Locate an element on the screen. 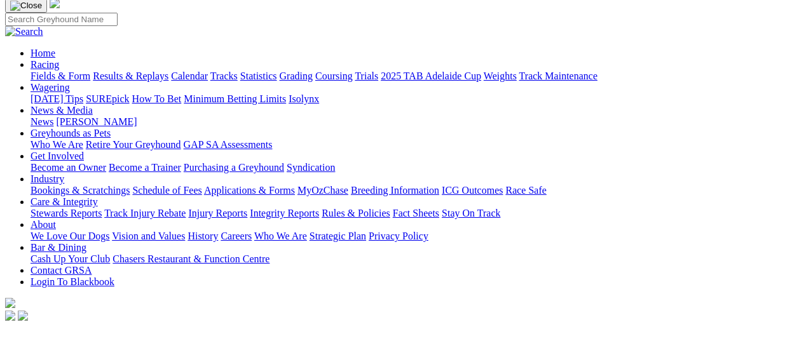  a: Fact Sheets is located at coordinates (416, 213).